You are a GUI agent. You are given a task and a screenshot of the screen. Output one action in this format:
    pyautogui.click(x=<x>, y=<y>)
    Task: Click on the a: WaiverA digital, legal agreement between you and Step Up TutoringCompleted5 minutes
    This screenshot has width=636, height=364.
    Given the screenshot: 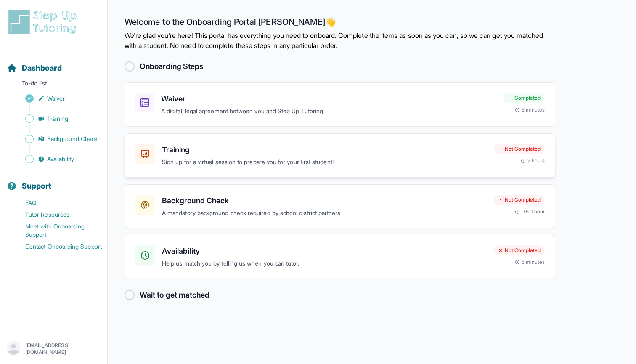 What is the action you would take?
    pyautogui.click(x=340, y=104)
    